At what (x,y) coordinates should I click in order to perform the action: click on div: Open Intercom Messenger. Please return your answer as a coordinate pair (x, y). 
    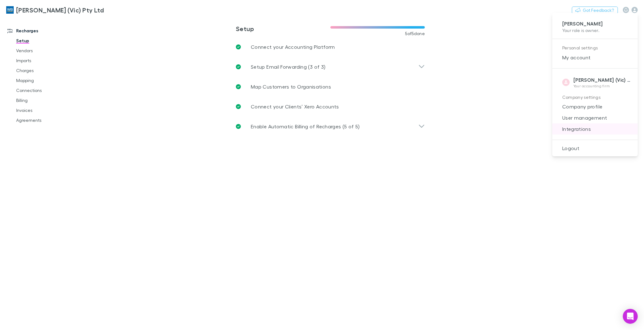
    Looking at the image, I should click on (630, 316).